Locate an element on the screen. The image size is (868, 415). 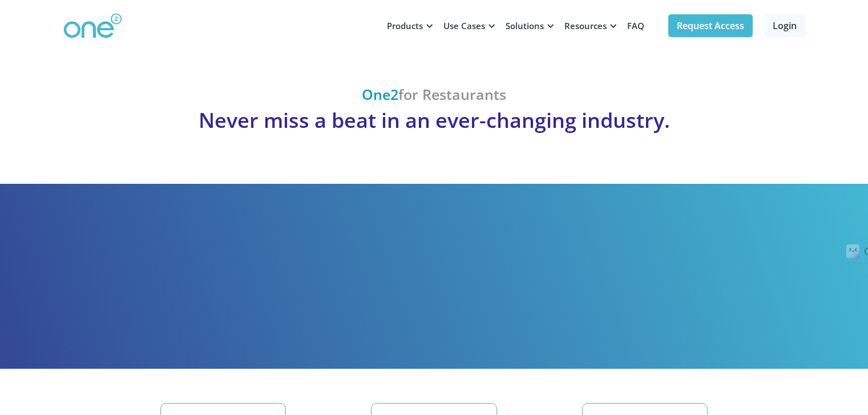
p: Never miss a beat in an ever-changing industry. is located at coordinates (434, 120).